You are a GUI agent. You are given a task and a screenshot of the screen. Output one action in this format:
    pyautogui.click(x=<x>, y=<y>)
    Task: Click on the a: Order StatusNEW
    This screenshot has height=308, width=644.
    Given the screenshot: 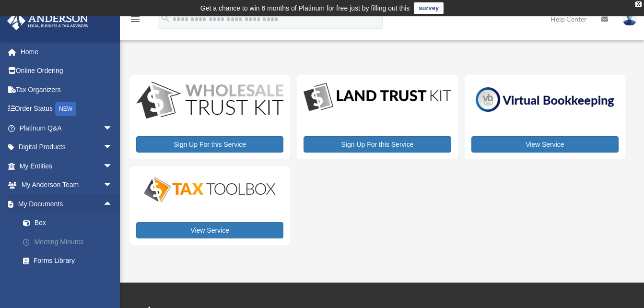 What is the action you would take?
    pyautogui.click(x=67, y=109)
    